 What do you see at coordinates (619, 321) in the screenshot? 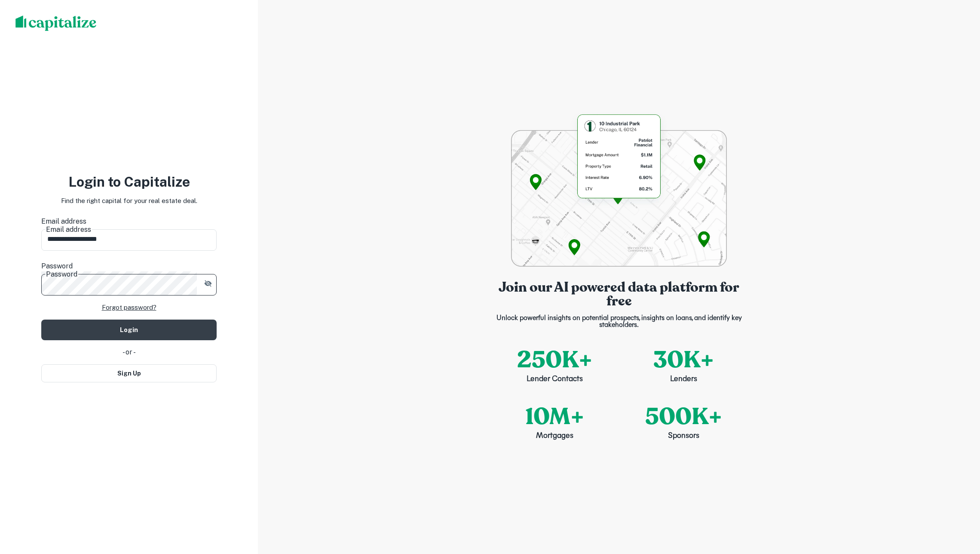
I see `p: Unlock powerful insights on potential prospects, insights on loans, and identify key stakeholders.` at bounding box center [619, 321].